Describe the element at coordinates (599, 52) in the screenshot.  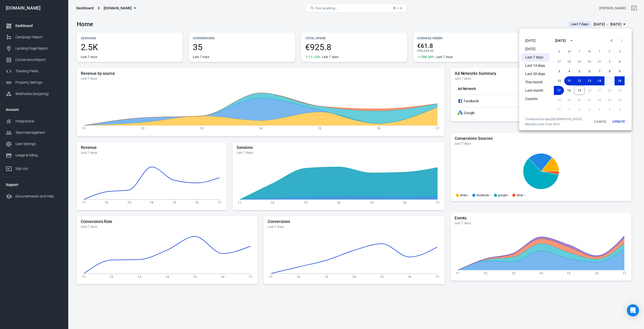
I see `span: Thursday` at that location.